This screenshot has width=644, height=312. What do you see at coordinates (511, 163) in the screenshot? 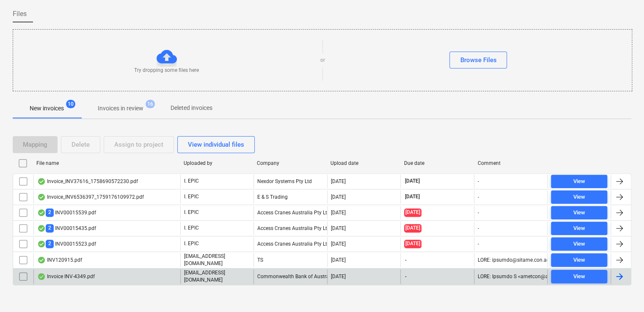
I see `div: Comment` at bounding box center [511, 163].